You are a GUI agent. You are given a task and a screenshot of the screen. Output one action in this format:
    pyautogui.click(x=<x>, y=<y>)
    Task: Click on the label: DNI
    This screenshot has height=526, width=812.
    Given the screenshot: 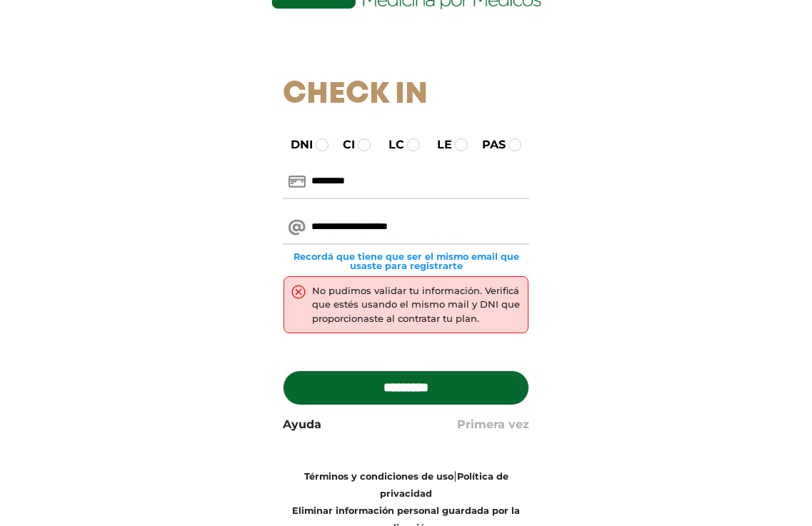 What is the action you would take?
    pyautogui.click(x=295, y=145)
    